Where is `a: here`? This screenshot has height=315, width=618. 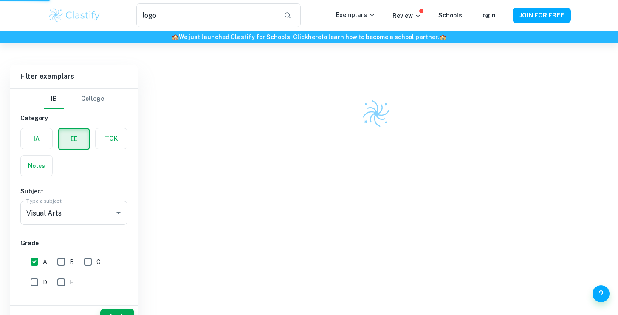
a: here is located at coordinates (314, 37).